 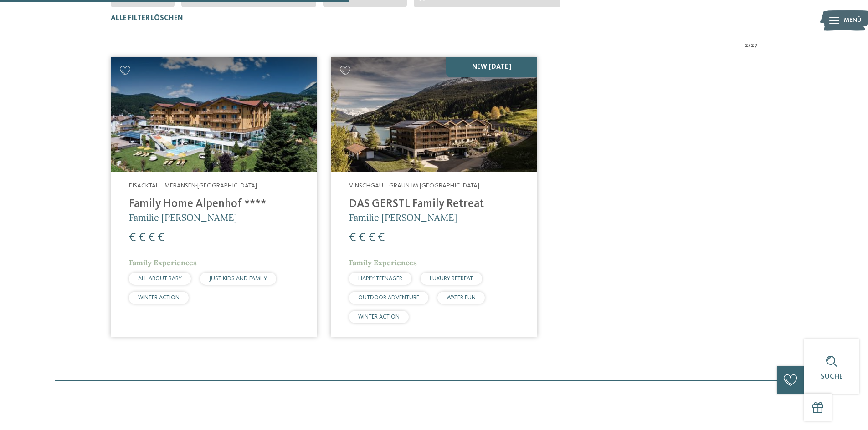 I want to click on span: OUTDOOR ADVENTURE, so click(x=389, y=298).